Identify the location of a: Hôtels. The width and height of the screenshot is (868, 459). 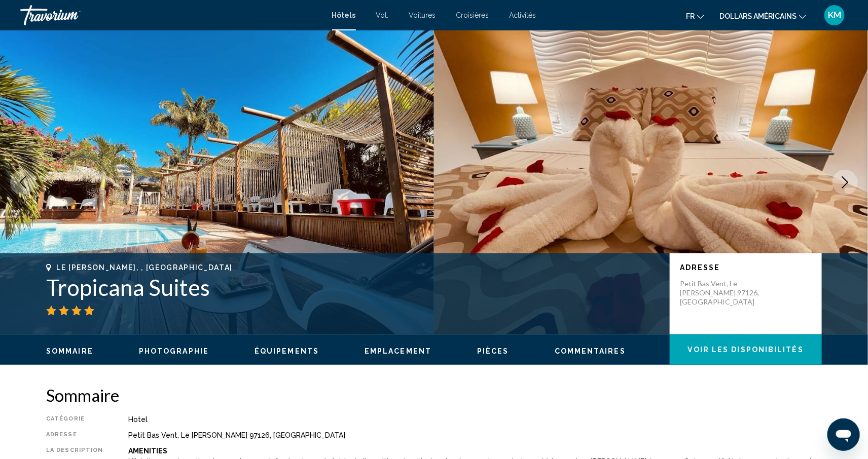
(344, 15).